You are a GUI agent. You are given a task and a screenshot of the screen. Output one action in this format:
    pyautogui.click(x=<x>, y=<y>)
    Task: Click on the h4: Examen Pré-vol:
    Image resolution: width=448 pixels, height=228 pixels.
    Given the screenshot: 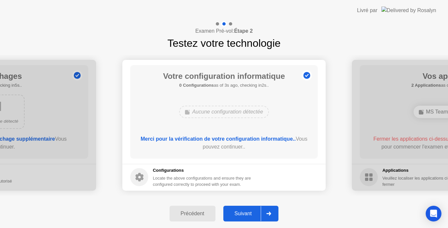 What is the action you would take?
    pyautogui.click(x=224, y=31)
    